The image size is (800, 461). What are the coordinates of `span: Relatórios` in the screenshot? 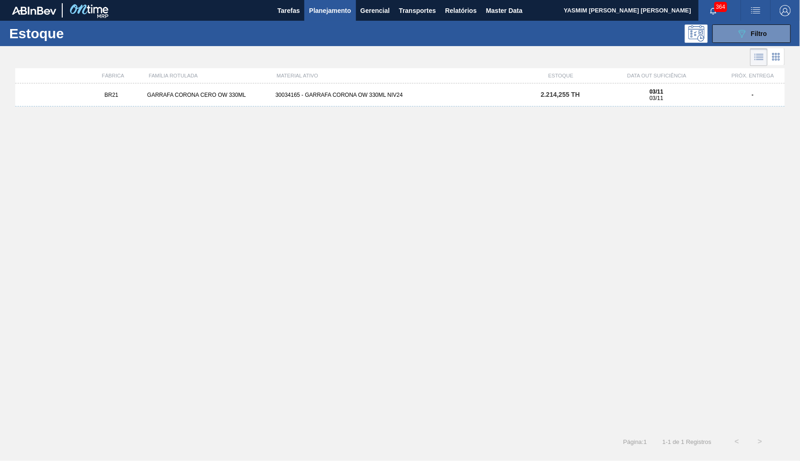 It's located at (460, 11).